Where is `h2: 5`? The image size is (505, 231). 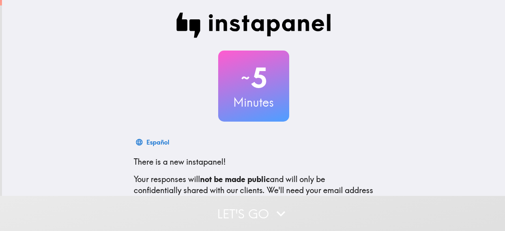
h2: 5 is located at coordinates (254, 78).